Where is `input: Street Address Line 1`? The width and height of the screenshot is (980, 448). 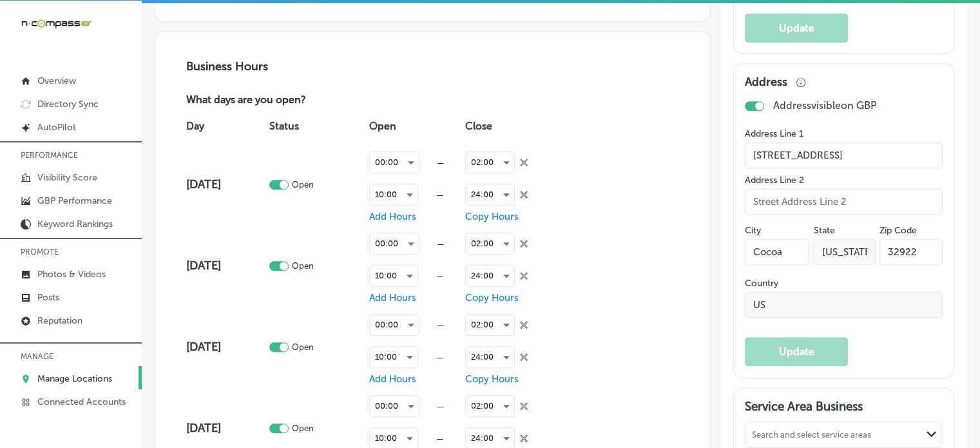
input: Street Address Line 1 is located at coordinates (843, 156).